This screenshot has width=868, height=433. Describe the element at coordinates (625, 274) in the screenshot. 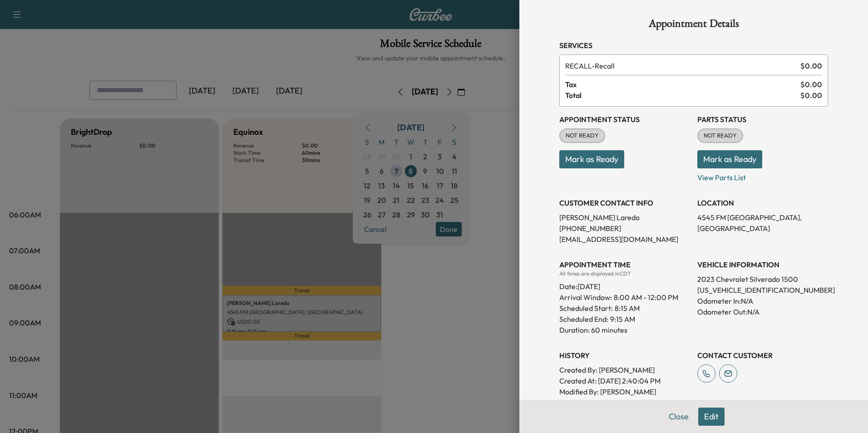

I see `div: All times are displayed in CDT` at that location.